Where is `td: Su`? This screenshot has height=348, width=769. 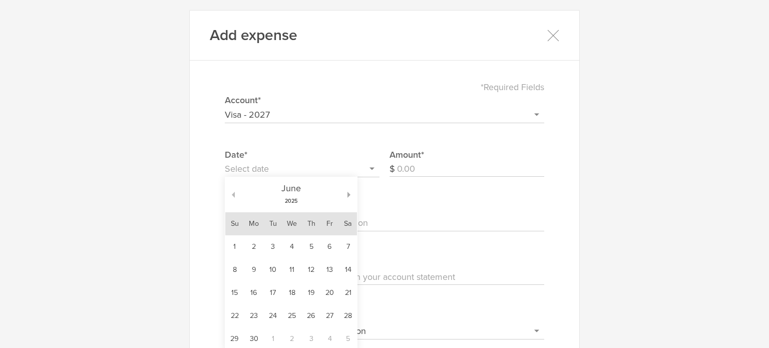
td: Su is located at coordinates (234, 224).